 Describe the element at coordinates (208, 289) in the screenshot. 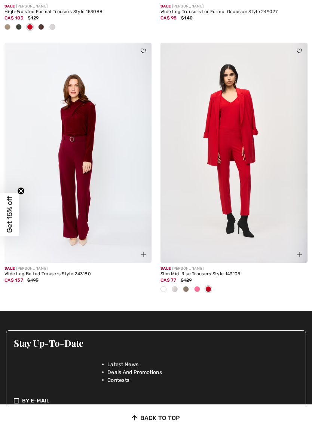

I see `div: Lipstick Red 173` at that location.